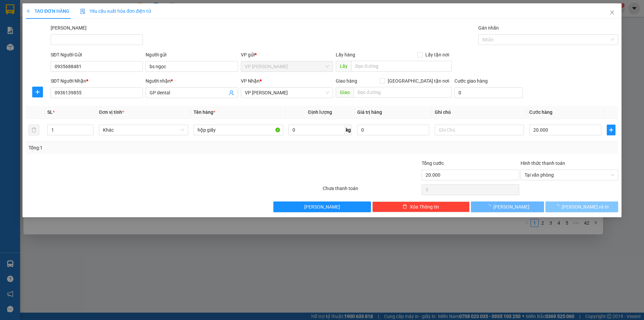  I want to click on span: Đơn vị tính, so click(111, 112).